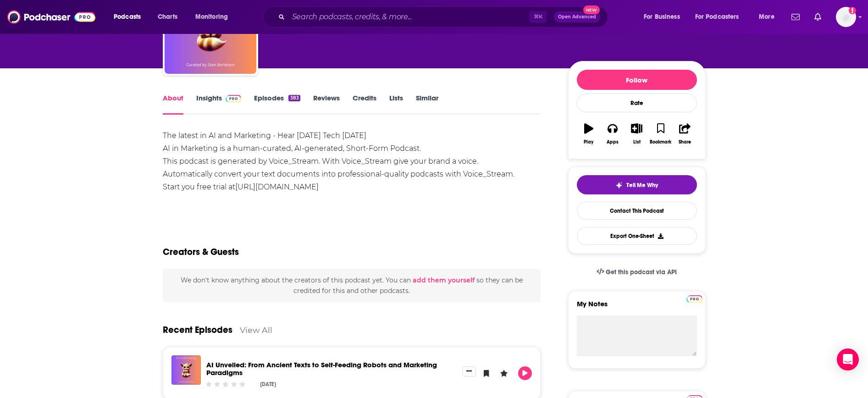 The image size is (868, 398). Describe the element at coordinates (198, 329) in the screenshot. I see `a: Recent Episodes` at that location.